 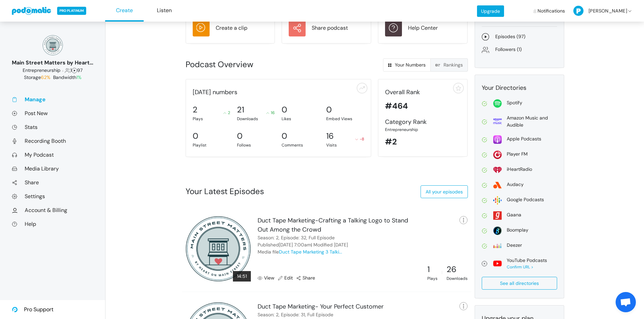 I want to click on img: 150x150_17130234.png, so click(x=53, y=45).